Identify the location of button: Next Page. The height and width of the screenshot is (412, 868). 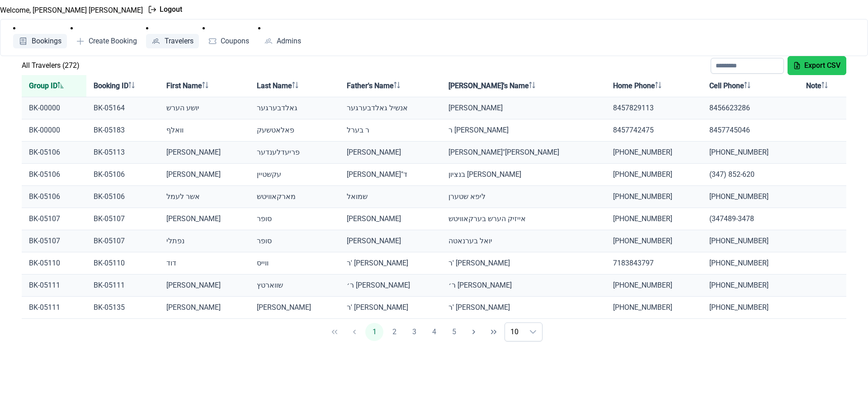
(474, 332).